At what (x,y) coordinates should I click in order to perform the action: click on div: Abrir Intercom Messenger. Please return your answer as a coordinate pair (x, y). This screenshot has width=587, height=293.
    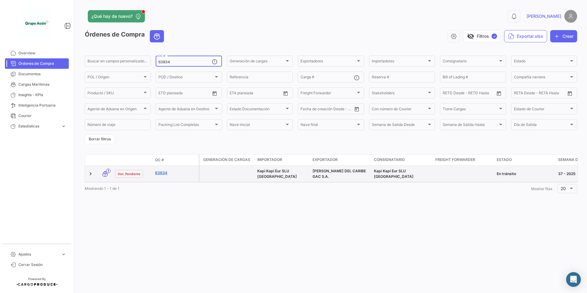
    Looking at the image, I should click on (573, 279).